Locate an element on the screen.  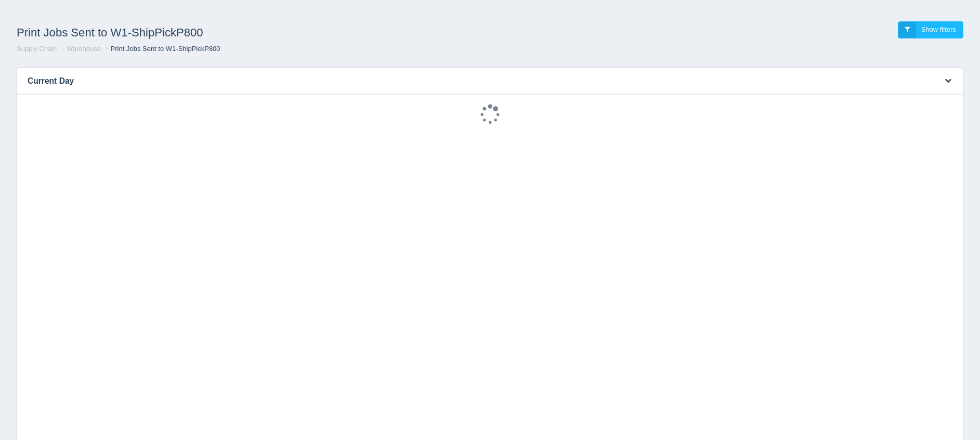
a: Show filters is located at coordinates (930, 30).